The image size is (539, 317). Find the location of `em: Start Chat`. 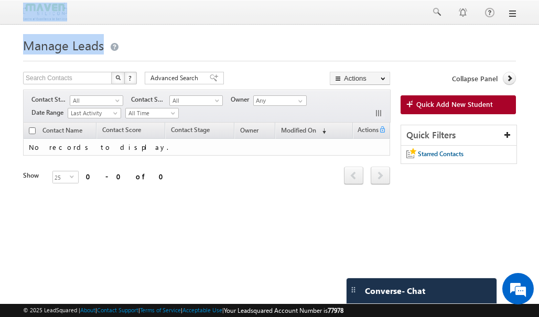

em: Start Chat is located at coordinates (166, 252).